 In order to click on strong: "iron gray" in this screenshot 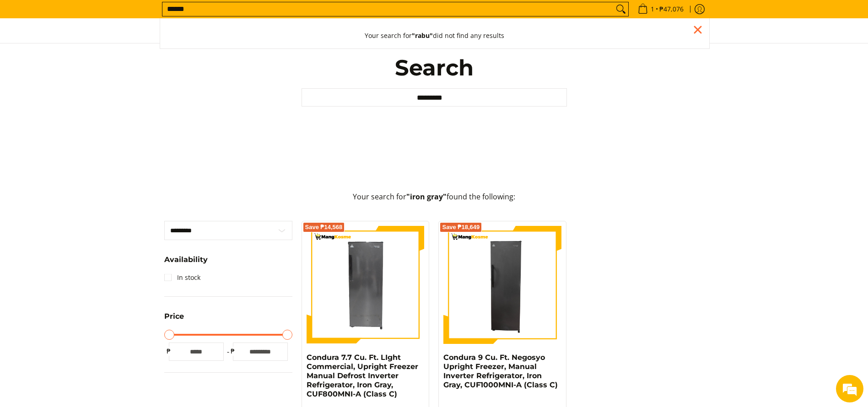, I will do `click(426, 197)`.